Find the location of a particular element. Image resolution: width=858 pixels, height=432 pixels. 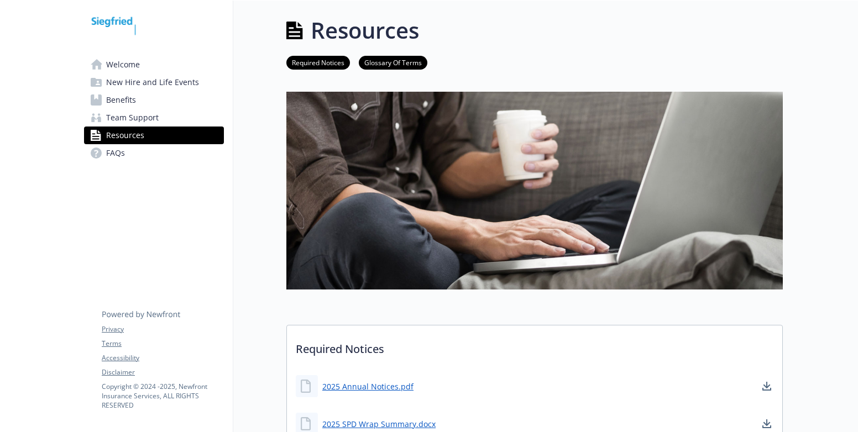

a: Privacy is located at coordinates (163, 330).